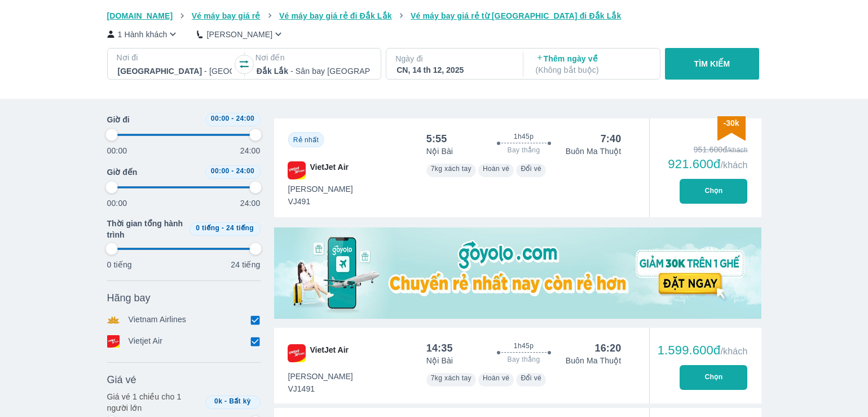  Describe the element at coordinates (119, 119) in the screenshot. I see `span: Giờ đi` at that location.